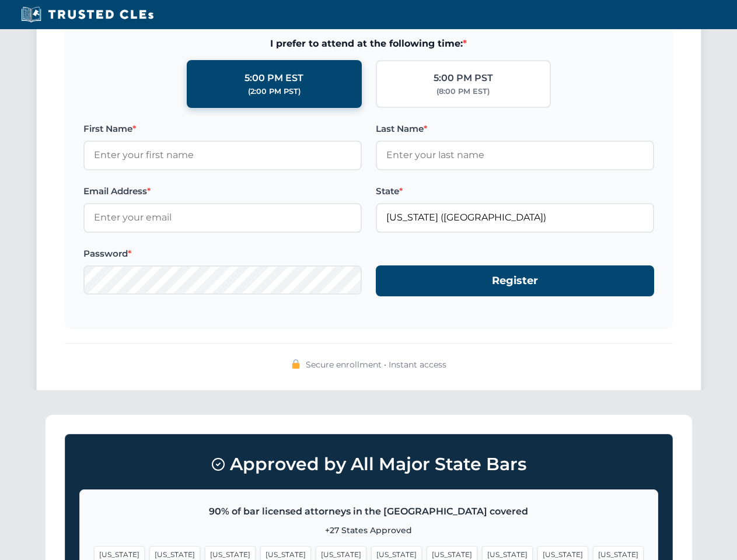 The image size is (737, 560). I want to click on span: Secure enrollment • Instant access, so click(376, 364).